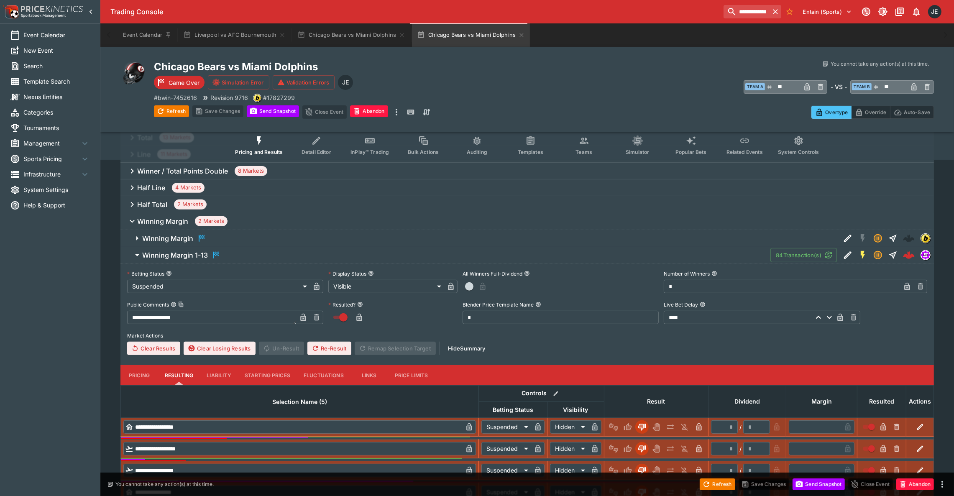  I want to click on div: 27efcfd6-6944-4c1c-83eb-b11b9a2e7707, so click(908, 255).